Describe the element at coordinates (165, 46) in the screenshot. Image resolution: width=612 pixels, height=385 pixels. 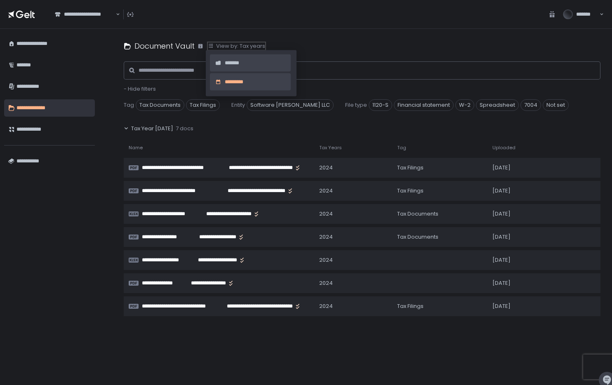
I see `h1: Document Vault` at that location.